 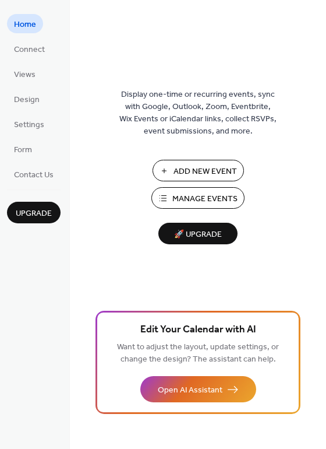 I want to click on button: 🚀 Upgrade, so click(x=198, y=233).